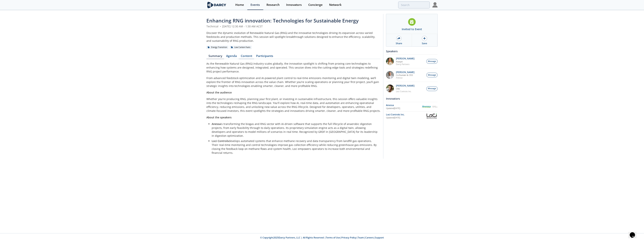  Describe the element at coordinates (404, 105) in the screenshot. I see `div: Anessa` at that location.